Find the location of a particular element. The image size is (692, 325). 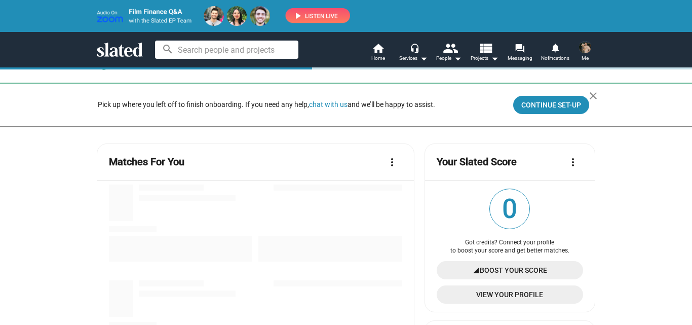

a: Home is located at coordinates (378, 53).